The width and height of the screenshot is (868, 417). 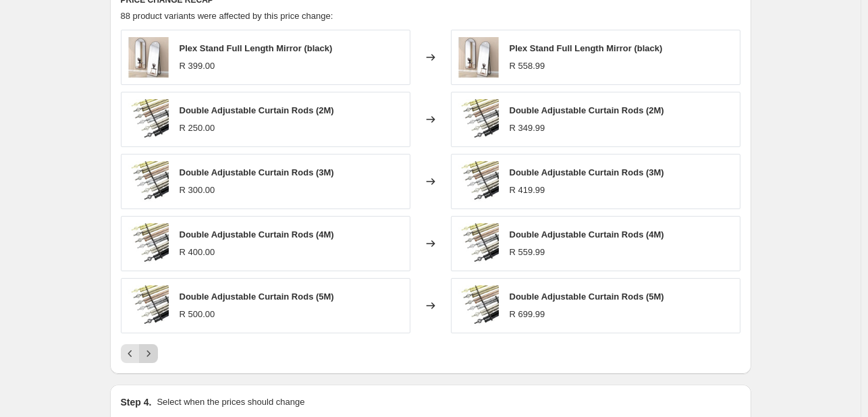 I want to click on button: Previous, so click(x=130, y=353).